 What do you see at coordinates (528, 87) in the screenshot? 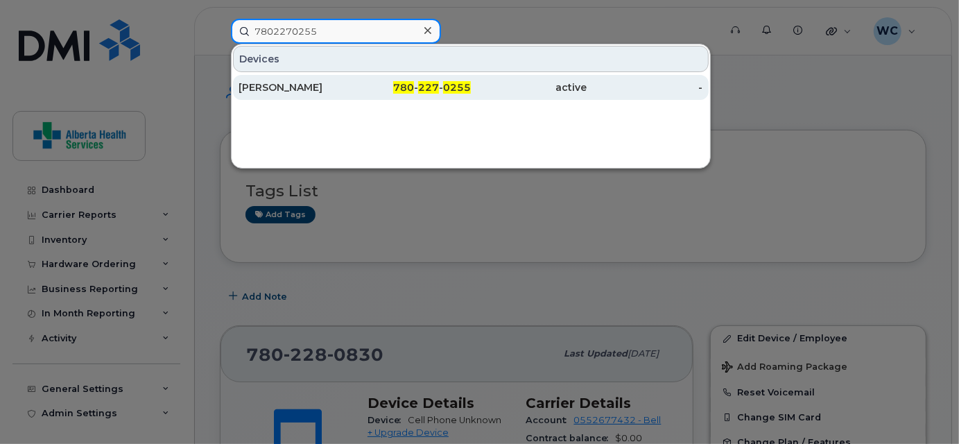
I see `div: active` at bounding box center [528, 87].